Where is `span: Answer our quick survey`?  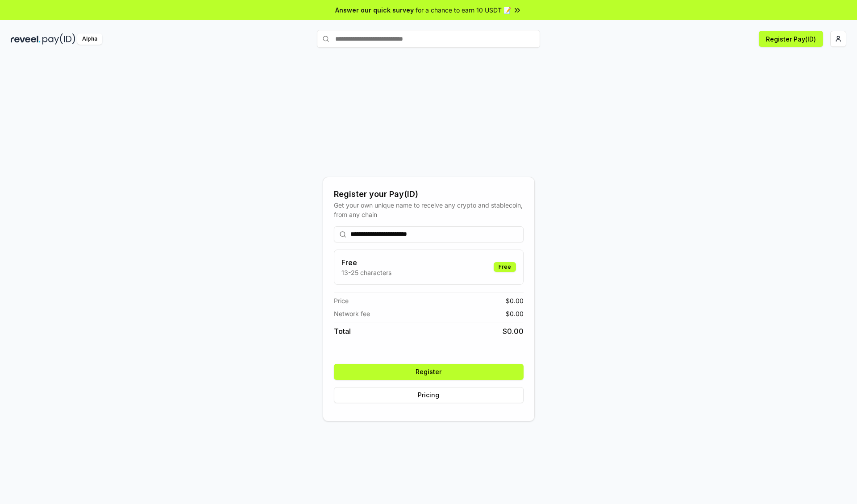 span: Answer our quick survey is located at coordinates (375, 10).